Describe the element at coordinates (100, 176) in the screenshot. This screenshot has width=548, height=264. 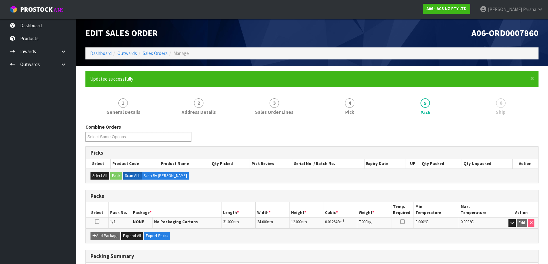
I see `button: Select All` at that location.